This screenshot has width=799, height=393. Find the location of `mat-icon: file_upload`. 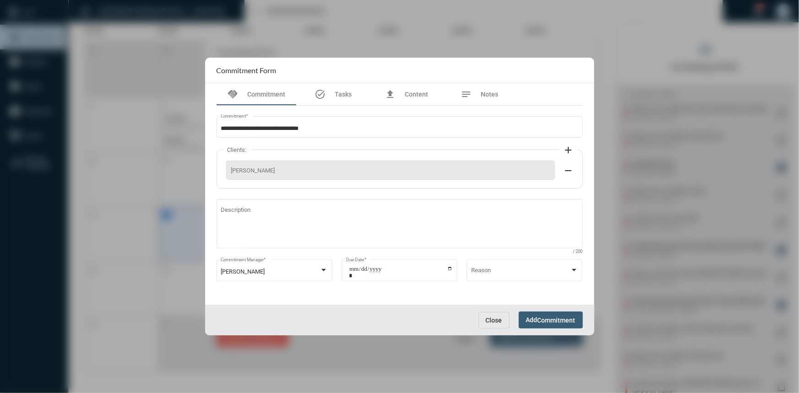

mat-icon: file_upload is located at coordinates (390, 94).